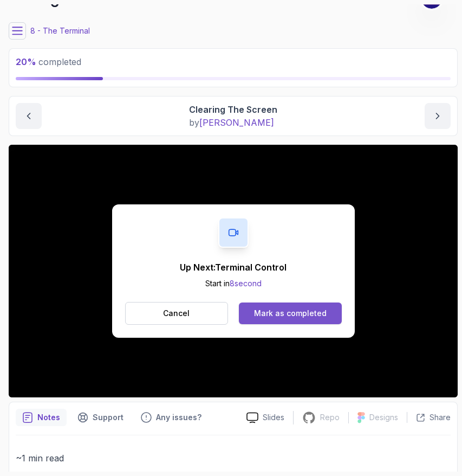 Image resolution: width=462 pixels, height=476 pixels. Describe the element at coordinates (384, 418) in the screenshot. I see `p: Designs` at that location.